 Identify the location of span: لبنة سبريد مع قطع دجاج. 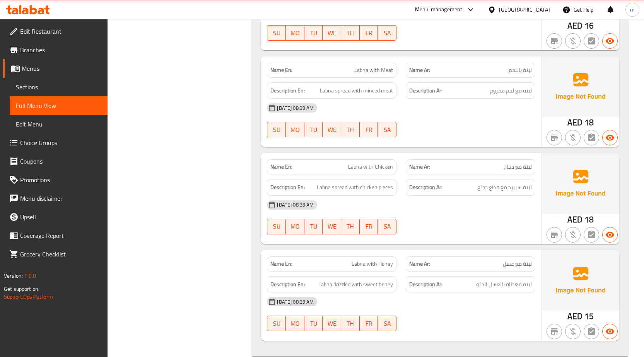
(504, 187).